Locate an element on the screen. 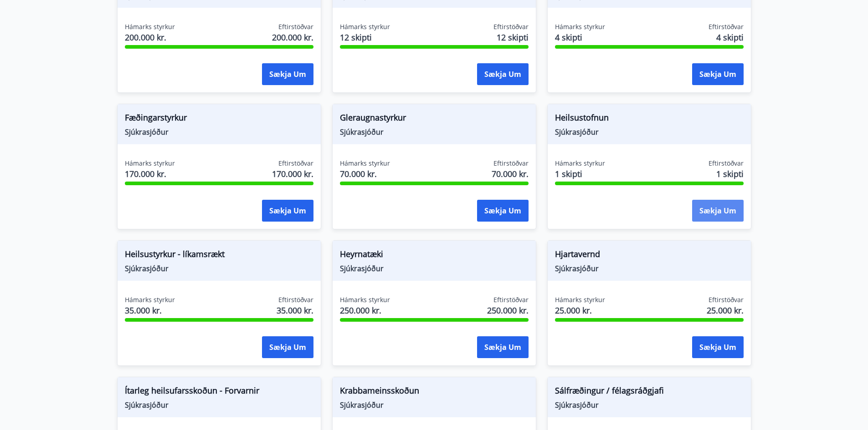 This screenshot has width=868, height=430. span: Sálfræðingur / félagsráðgjafi is located at coordinates (649, 393).